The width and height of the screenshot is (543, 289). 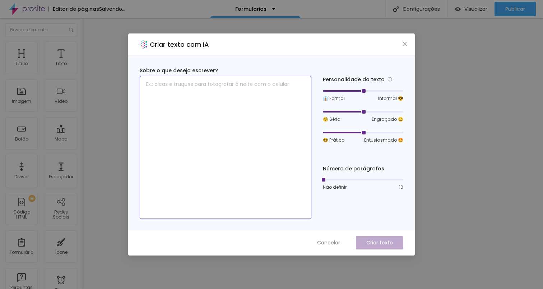 What do you see at coordinates (363, 79) in the screenshot?
I see `div: Personalidade do texto` at bounding box center [363, 79].